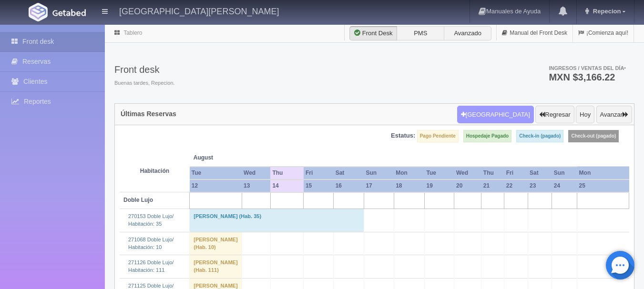 This screenshot has width=644, height=289. Describe the element at coordinates (420, 33) in the screenshot. I see `label: PMS` at that location.